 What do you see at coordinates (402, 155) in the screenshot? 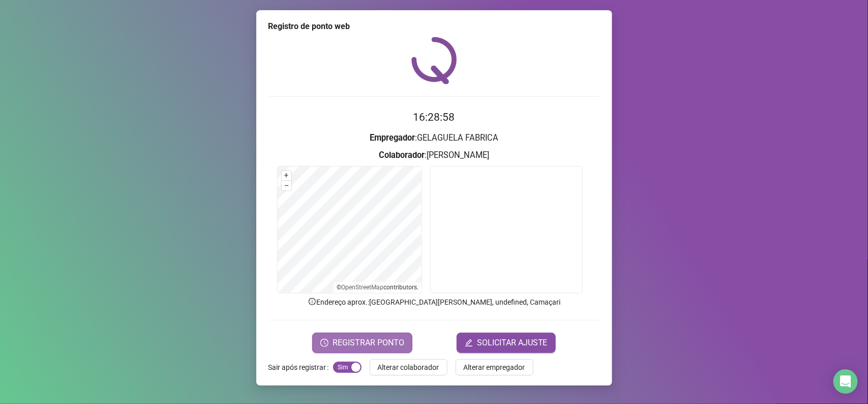
I see `strong: Colaborador` at bounding box center [402, 155].